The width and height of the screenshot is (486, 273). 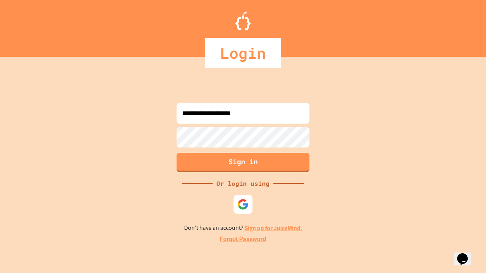 I want to click on p: Don't have an account?, so click(x=243, y=228).